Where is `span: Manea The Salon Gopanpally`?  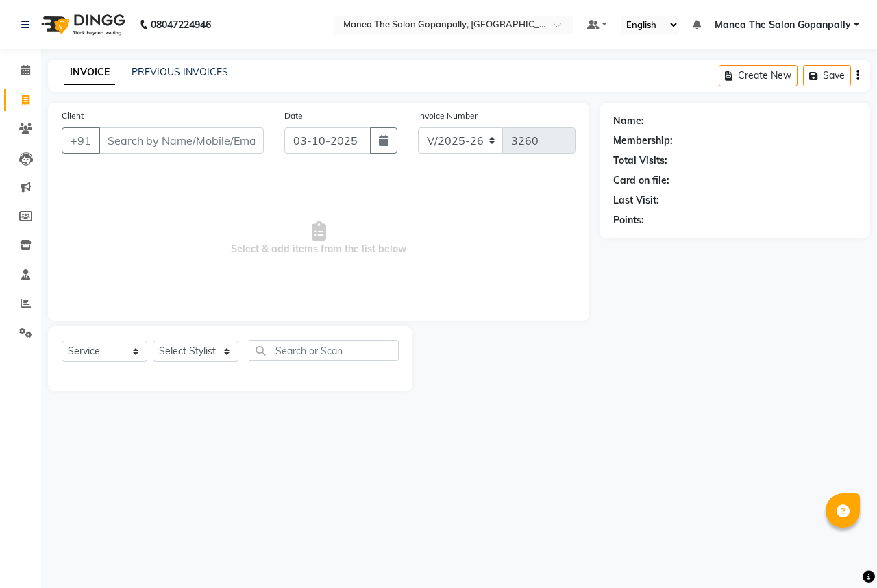
span: Manea The Salon Gopanpally is located at coordinates (783, 24).